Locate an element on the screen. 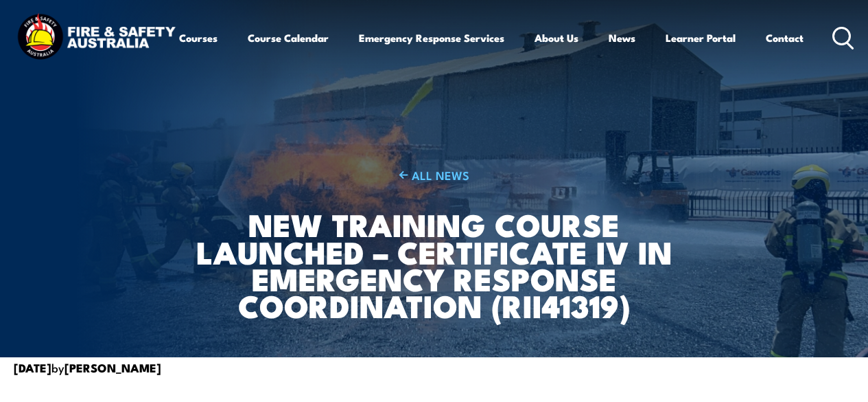 The width and height of the screenshot is (868, 402). a: Contact is located at coordinates (784, 38).